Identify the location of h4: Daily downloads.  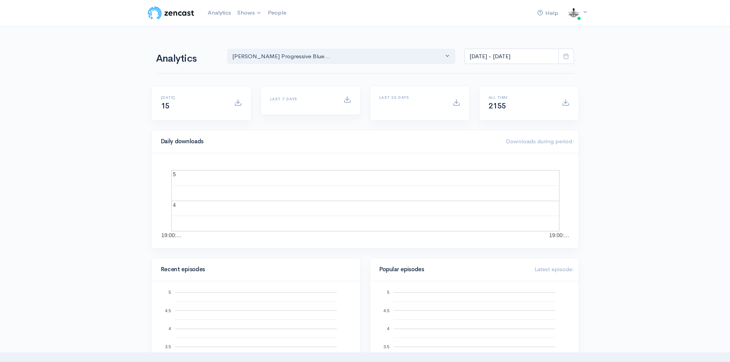
(329, 141).